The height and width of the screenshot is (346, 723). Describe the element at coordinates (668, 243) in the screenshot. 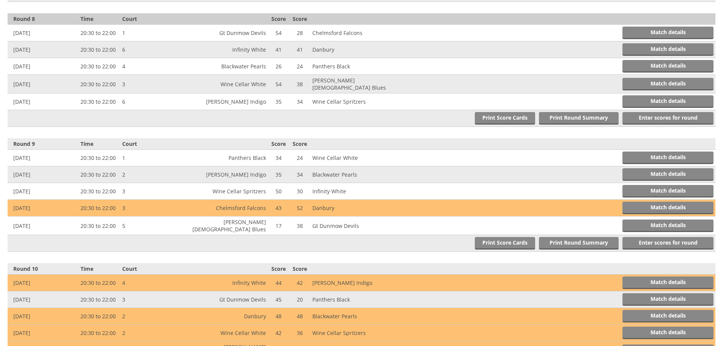

I see `a: Enter scores for round` at that location.